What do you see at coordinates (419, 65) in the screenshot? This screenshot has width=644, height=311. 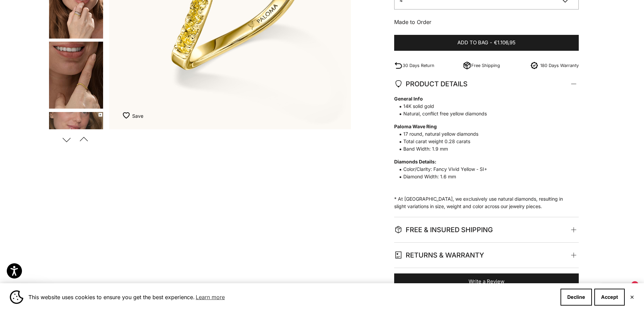 I see `p: 30 Days Return` at bounding box center [419, 65].